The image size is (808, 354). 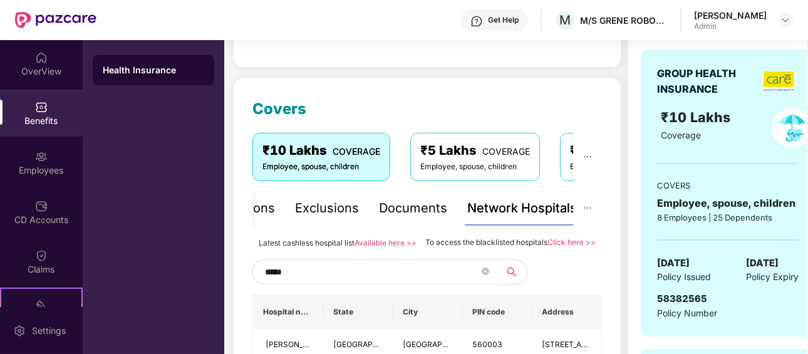 What do you see at coordinates (728, 217) in the screenshot?
I see `div: 8 Employees | 25 Dependents` at bounding box center [728, 217].